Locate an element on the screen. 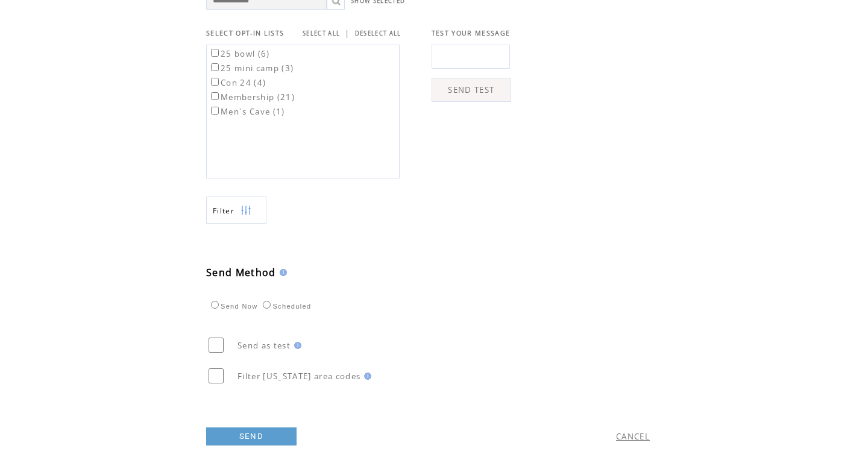  input: Con 24 (4) is located at coordinates (215, 82).